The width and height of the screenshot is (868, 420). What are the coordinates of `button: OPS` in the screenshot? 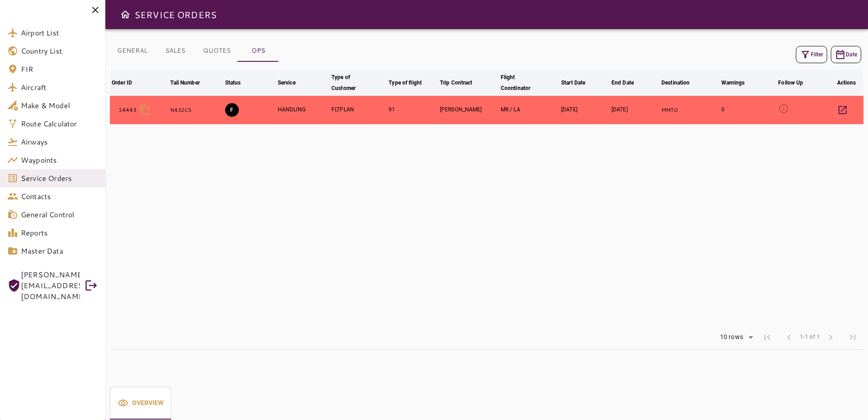 It's located at (258, 51).